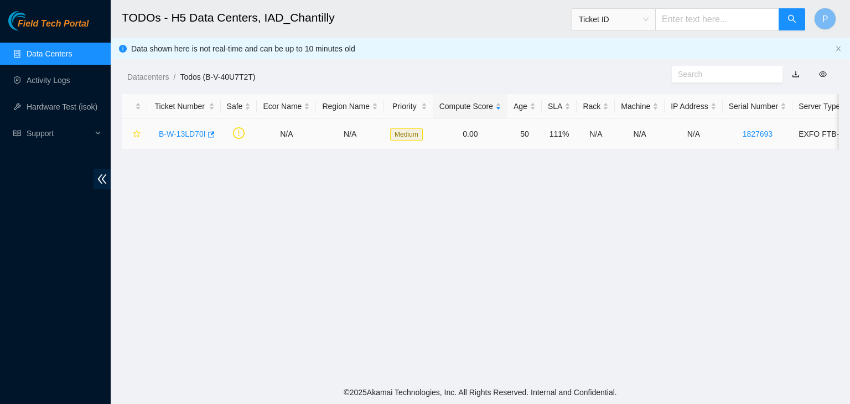 This screenshot has width=850, height=404. What do you see at coordinates (134, 134) in the screenshot?
I see `button: star` at bounding box center [134, 134].